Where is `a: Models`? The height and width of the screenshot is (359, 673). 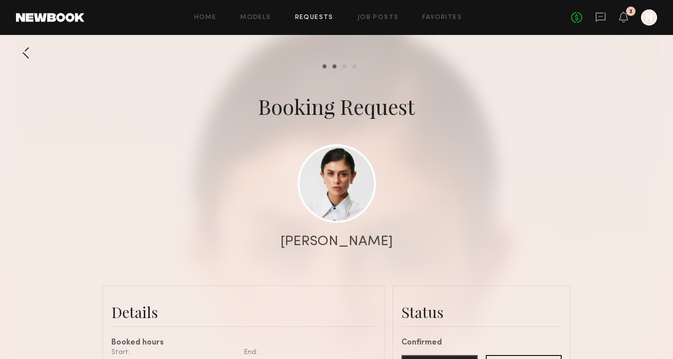 a: Models is located at coordinates (255, 17).